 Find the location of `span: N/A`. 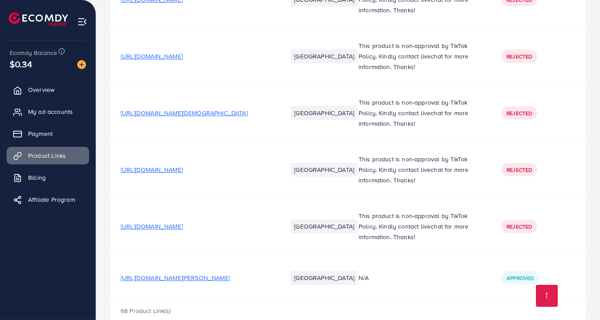

span: N/A is located at coordinates (364, 277).